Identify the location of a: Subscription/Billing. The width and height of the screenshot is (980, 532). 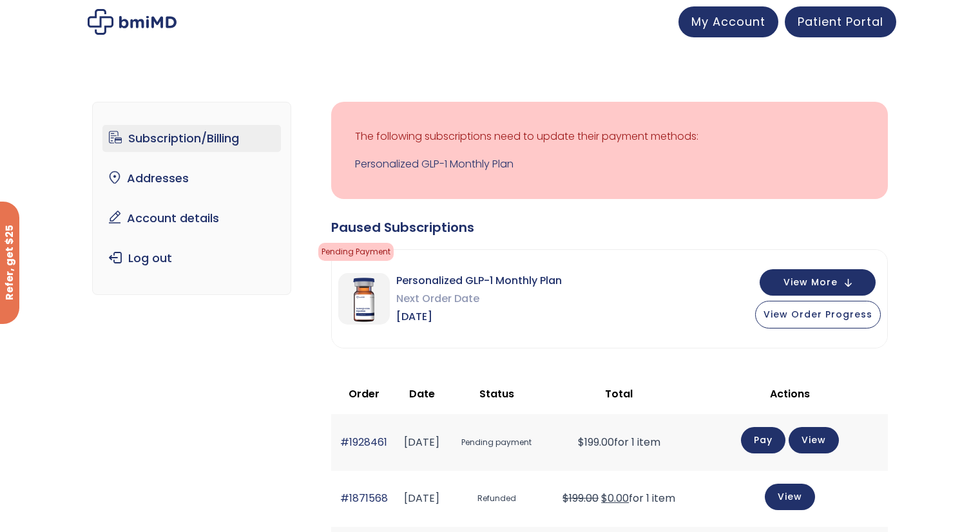
(191, 139).